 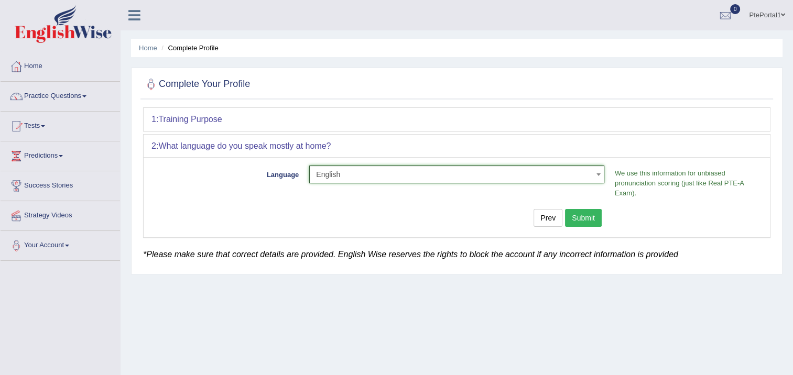 I want to click on a: Your Account, so click(x=60, y=244).